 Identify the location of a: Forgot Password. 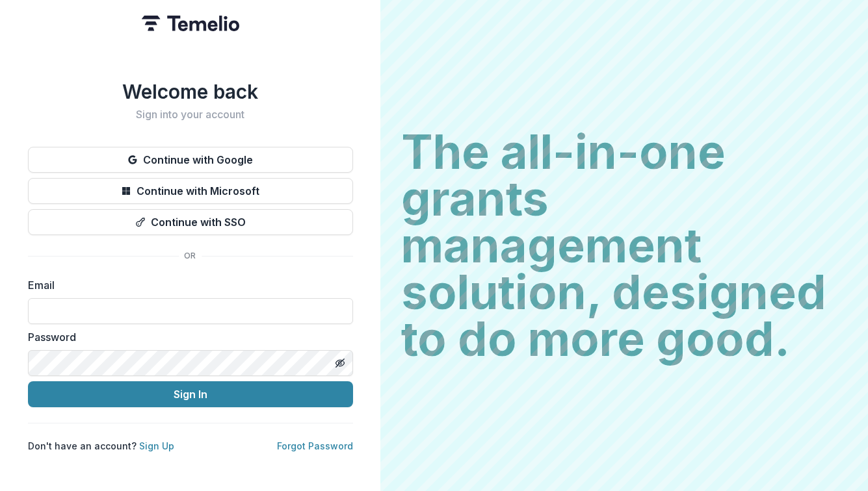
(314, 446).